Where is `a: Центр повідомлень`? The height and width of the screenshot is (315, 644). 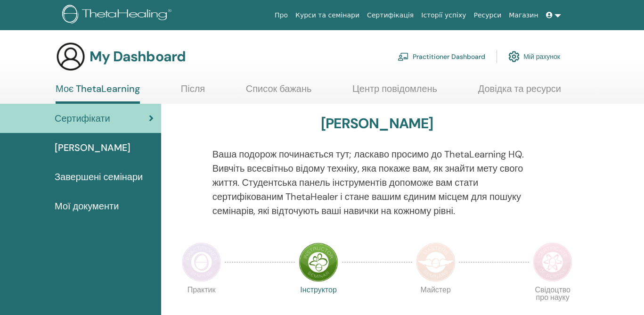
a: Центр повідомлень is located at coordinates (395, 92).